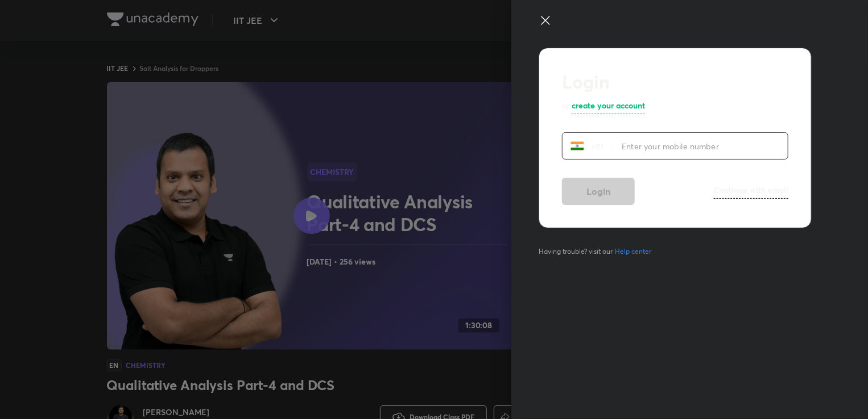 Image resolution: width=868 pixels, height=419 pixels. I want to click on p: Help center, so click(632, 252).